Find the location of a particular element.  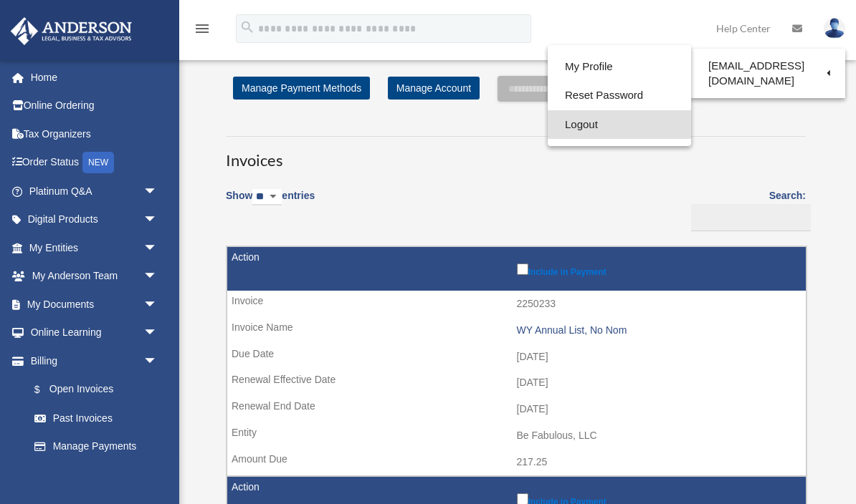

a: My Entitiesarrow_drop_down is located at coordinates (94, 248).